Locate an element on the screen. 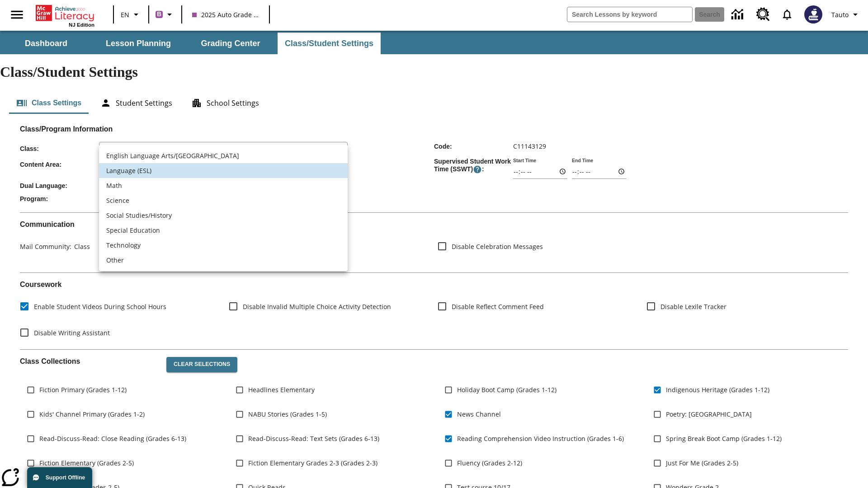 The image size is (868, 488). li: Special Education is located at coordinates (223, 230).